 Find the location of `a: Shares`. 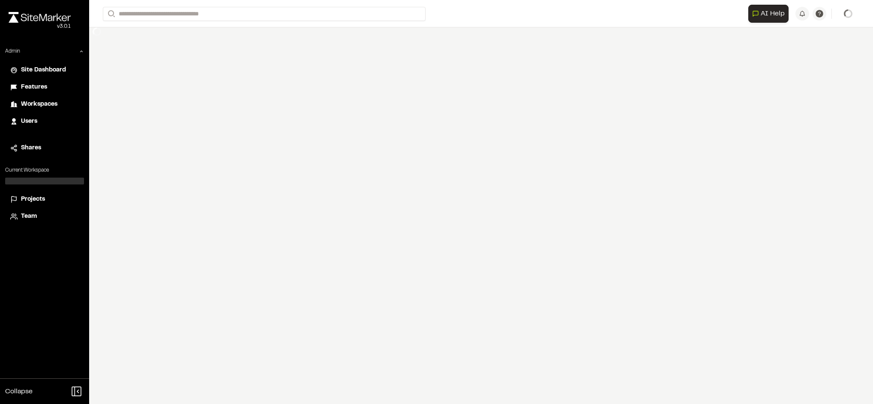

a: Shares is located at coordinates (45, 148).